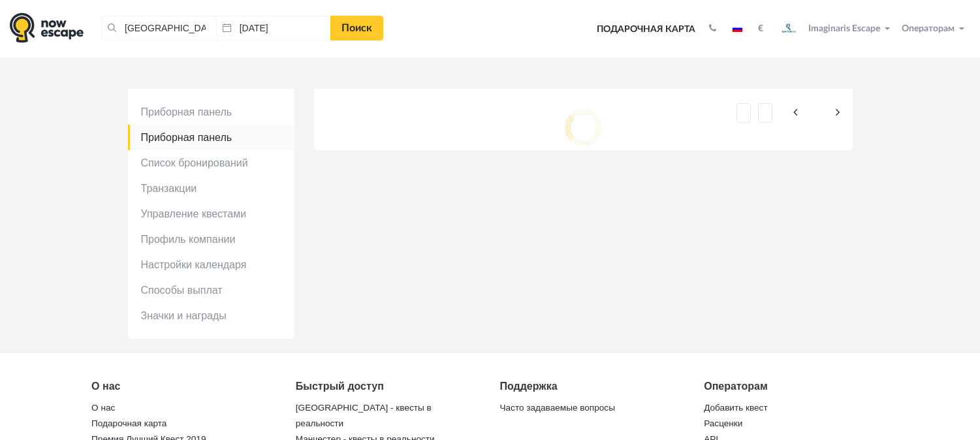 The height and width of the screenshot is (440, 980). I want to click on a: О нас, so click(103, 408).